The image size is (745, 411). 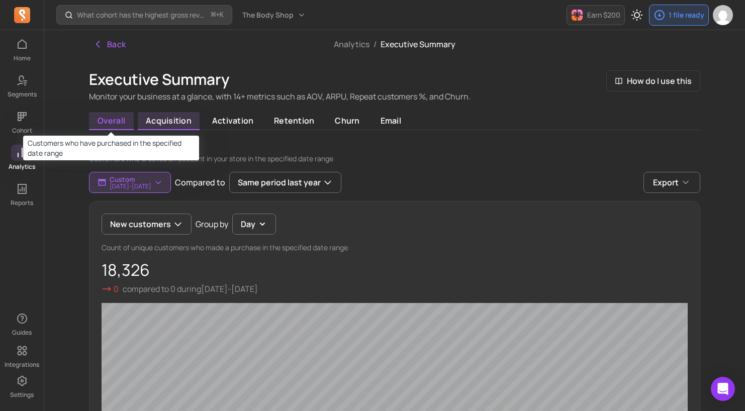 I want to click on kbd: K, so click(x=222, y=15).